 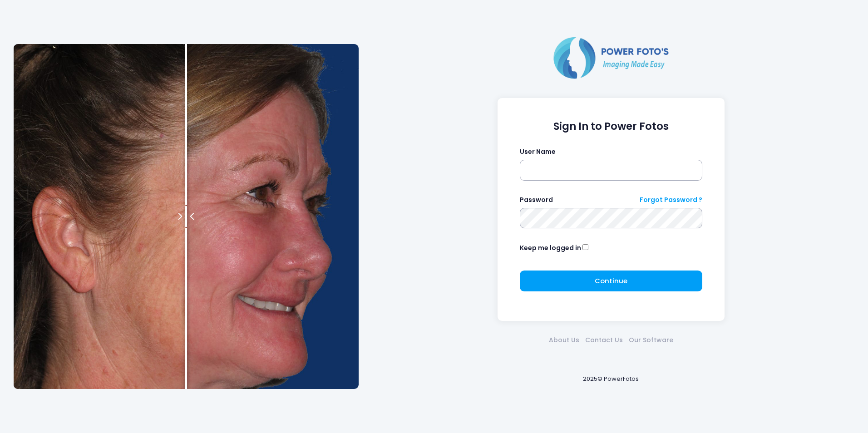 What do you see at coordinates (564, 340) in the screenshot?
I see `a: About Us` at bounding box center [564, 340].